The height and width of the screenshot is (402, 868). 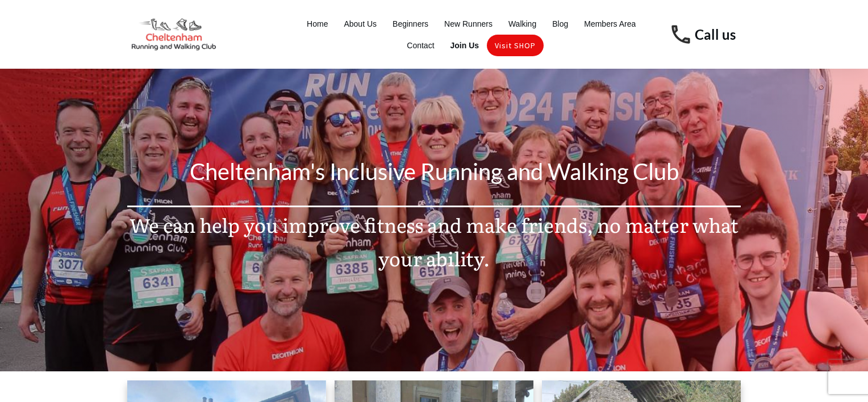 What do you see at coordinates (468, 24) in the screenshot?
I see `span: New Runners` at bounding box center [468, 24].